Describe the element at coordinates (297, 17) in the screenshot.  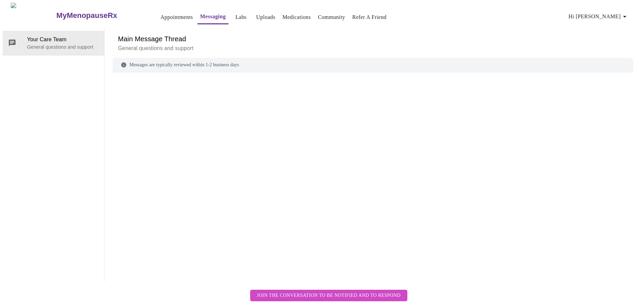
I see `button: Medications` at that location.